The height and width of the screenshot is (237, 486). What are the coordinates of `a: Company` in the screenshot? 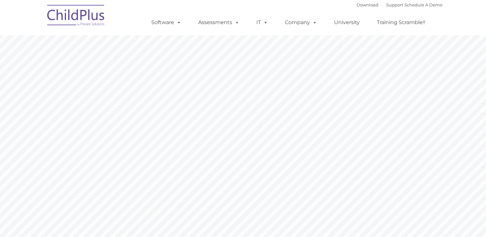 It's located at (301, 22).